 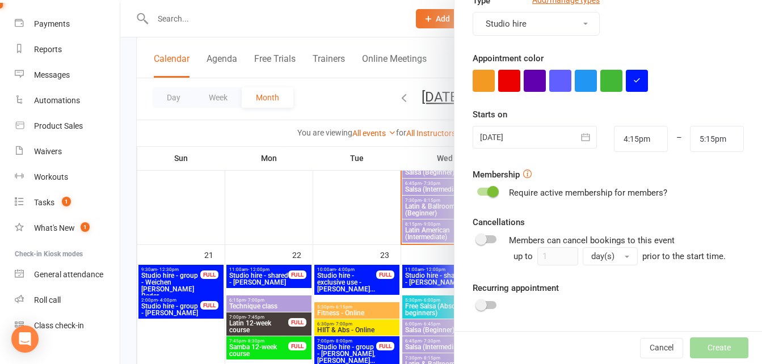 I want to click on div: Waivers, so click(x=48, y=151).